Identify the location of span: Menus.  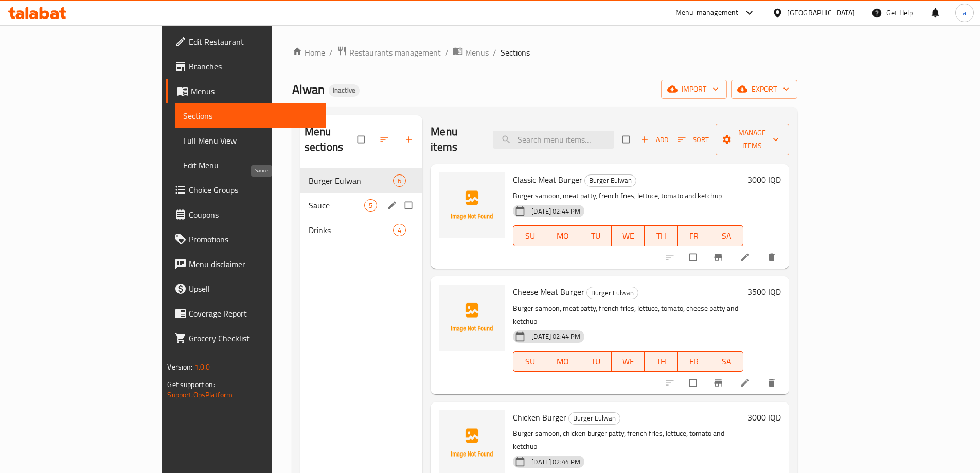
(254, 91).